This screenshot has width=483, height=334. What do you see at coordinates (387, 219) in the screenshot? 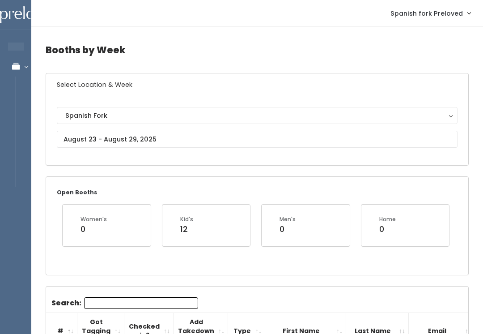
I see `div: Home` at bounding box center [387, 219].